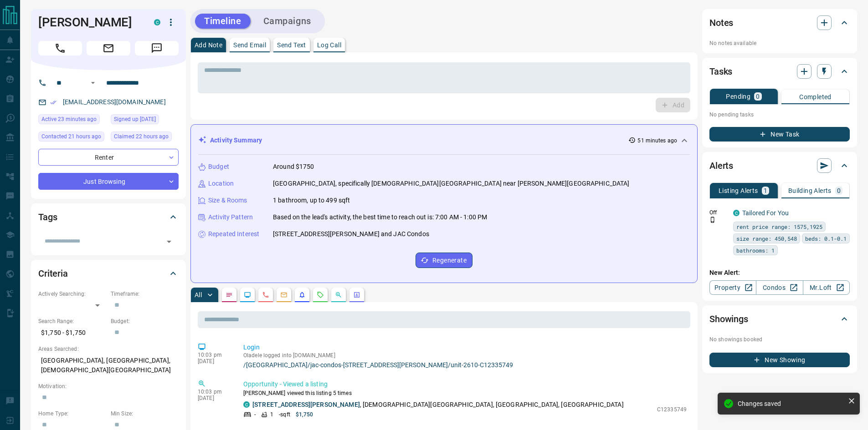  Describe the element at coordinates (721, 72) in the screenshot. I see `h2: Tasks` at that location.